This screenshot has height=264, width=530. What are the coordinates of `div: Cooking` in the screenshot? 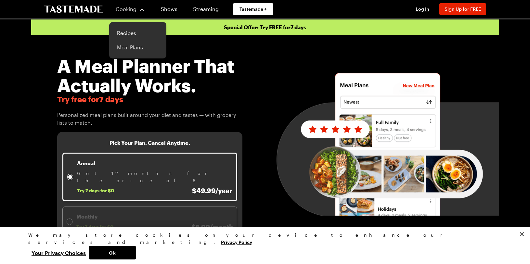 It's located at (138, 40).